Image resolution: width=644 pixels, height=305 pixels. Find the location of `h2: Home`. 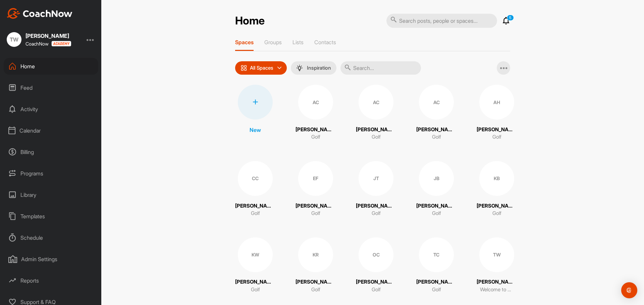

h2: Home is located at coordinates (250, 21).